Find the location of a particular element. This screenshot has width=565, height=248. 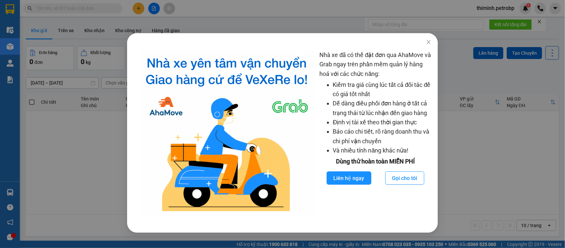

button: Gọi cho tôi is located at coordinates (405, 178).